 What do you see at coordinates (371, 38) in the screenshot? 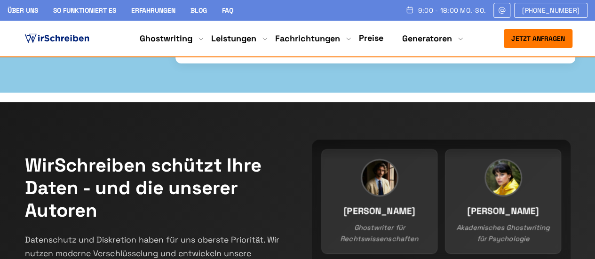
I see `a: Preise` at bounding box center [371, 38].